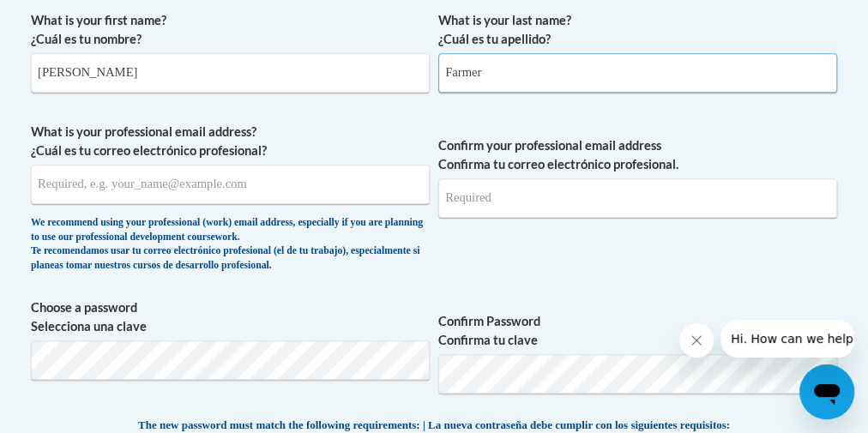 Image resolution: width=868 pixels, height=433 pixels. Describe the element at coordinates (74, 19) in the screenshot. I see `span: Hi. How can we help?` at that location.